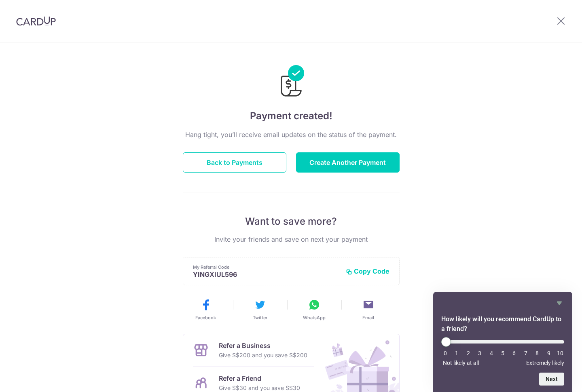  Describe the element at coordinates (291, 82) in the screenshot. I see `img: Payments` at that location.